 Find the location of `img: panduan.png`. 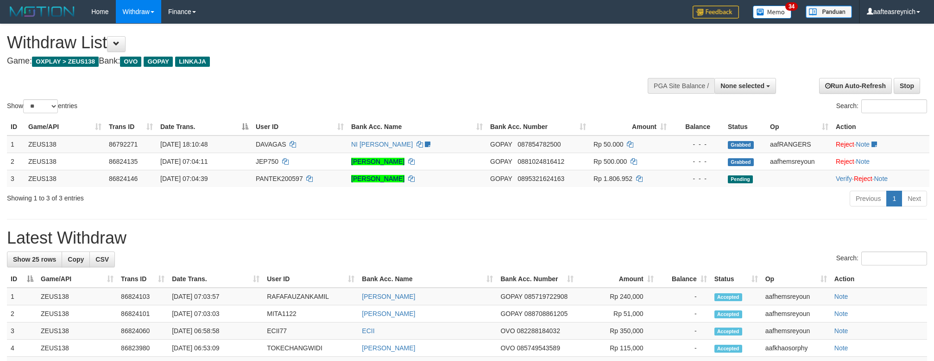

img: panduan.png is located at coordinates (829, 12).